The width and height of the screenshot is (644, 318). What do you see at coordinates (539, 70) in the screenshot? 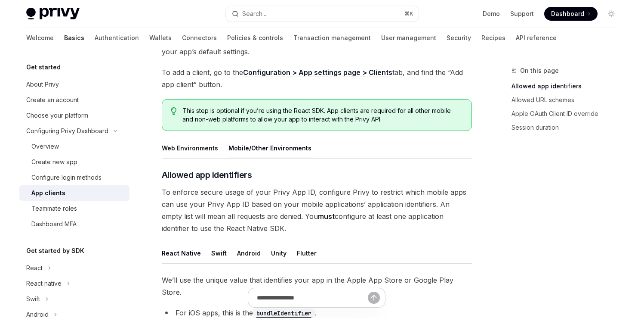
I see `span: On this page` at bounding box center [539, 70].